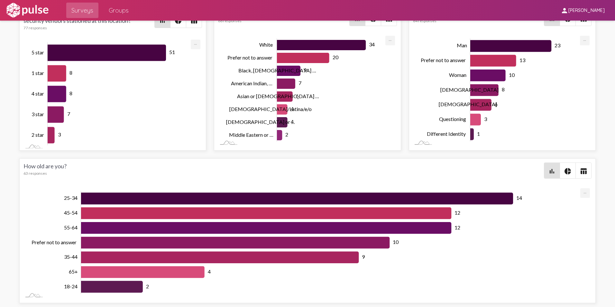 The height and width of the screenshot is (307, 615). Describe the element at coordinates (372, 44) in the screenshot. I see `tspan: 34` at that location.